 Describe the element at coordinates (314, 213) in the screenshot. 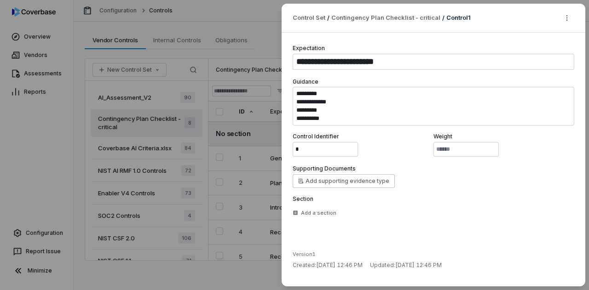

I see `button: Add a section` at that location.